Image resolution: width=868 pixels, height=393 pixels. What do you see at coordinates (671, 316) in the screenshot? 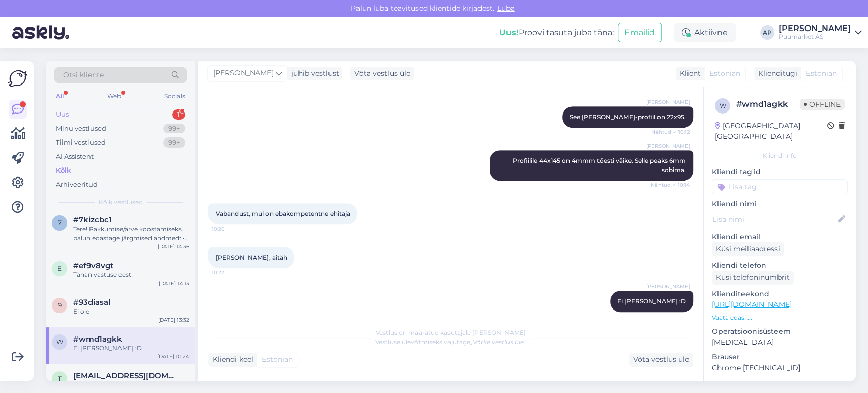
I see `span: 10:24` at bounding box center [671, 316].